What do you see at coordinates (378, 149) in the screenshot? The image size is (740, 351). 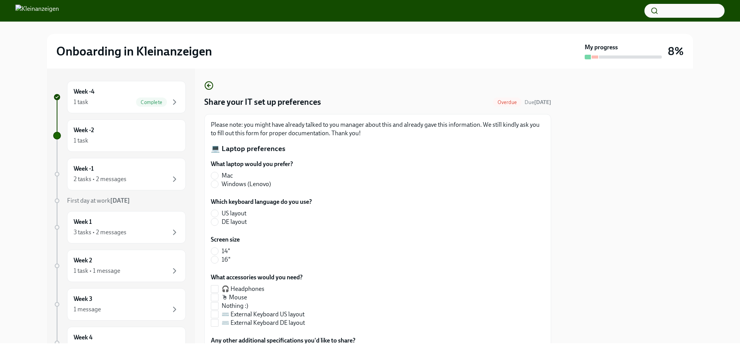 I see `p: 💻 Laptop preferences` at bounding box center [378, 149].